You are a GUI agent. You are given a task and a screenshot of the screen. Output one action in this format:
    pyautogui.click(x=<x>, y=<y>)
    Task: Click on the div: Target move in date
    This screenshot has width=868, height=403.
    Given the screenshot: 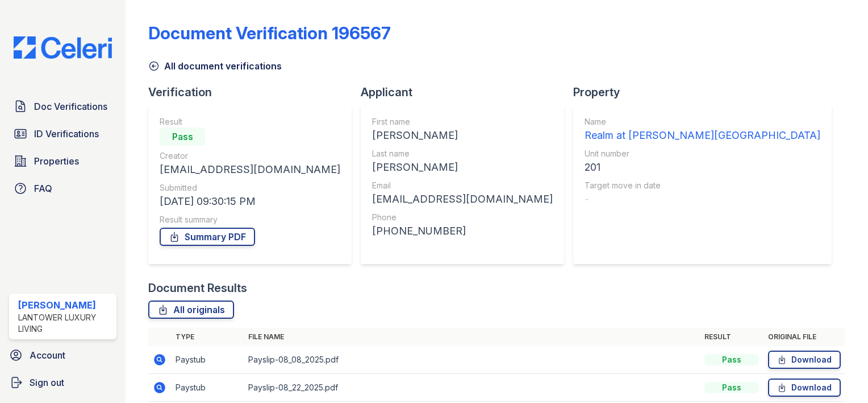 What is the action you would take?
    pyautogui.click(x=702, y=185)
    